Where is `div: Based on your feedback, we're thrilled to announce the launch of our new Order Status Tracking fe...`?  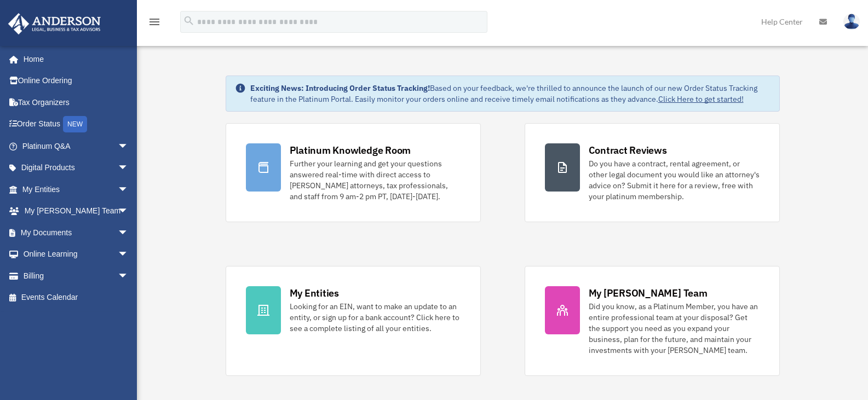 div: Based on your feedback, we're thrilled to announce the launch of our new Order Status Tracking fe... is located at coordinates (510, 93).